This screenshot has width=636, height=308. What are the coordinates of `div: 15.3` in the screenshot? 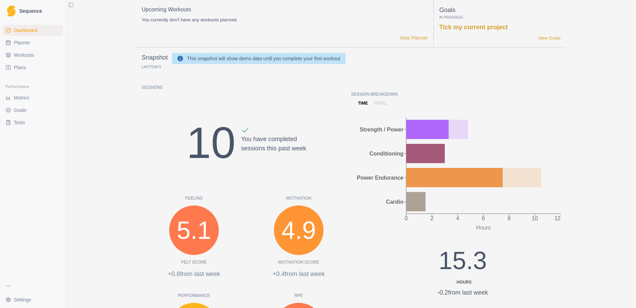 It's located at (462, 264).